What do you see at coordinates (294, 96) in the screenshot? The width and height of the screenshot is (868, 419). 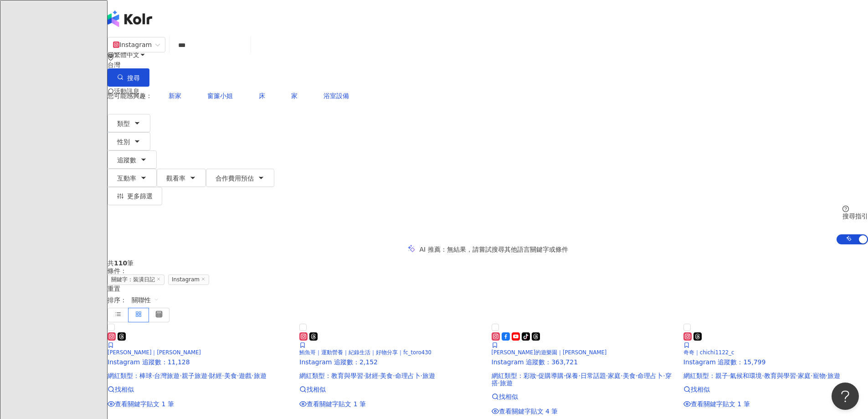 I see `span: 家` at bounding box center [294, 96].